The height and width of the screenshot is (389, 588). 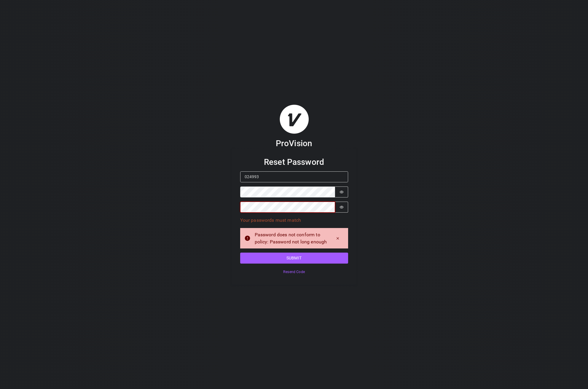 I want to click on button: Resend Code, so click(x=294, y=272).